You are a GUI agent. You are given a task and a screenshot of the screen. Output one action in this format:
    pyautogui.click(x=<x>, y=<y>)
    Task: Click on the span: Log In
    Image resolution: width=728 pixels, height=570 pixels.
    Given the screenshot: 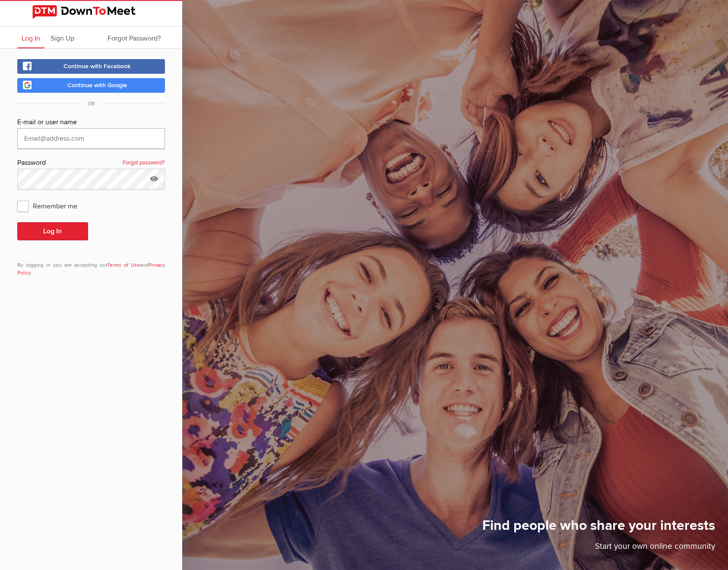 What is the action you would take?
    pyautogui.click(x=30, y=38)
    